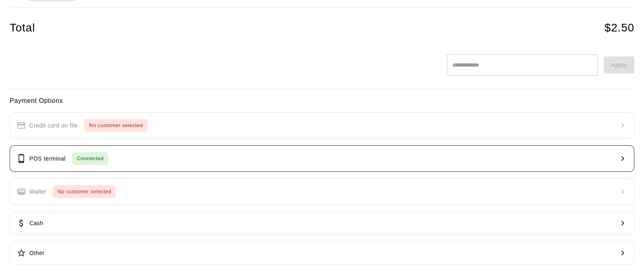 The image size is (644, 278). I want to click on p: POS terminal, so click(47, 158).